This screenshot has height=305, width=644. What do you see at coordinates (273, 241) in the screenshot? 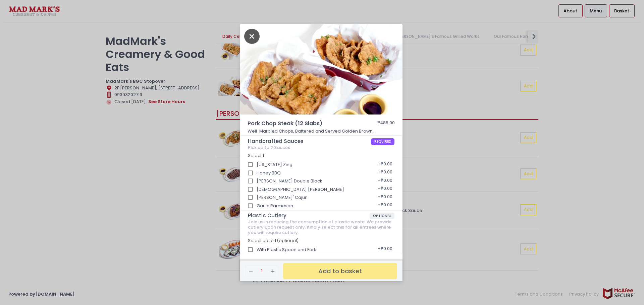
I see `span: Select up to 1 (optional)` at bounding box center [273, 241].